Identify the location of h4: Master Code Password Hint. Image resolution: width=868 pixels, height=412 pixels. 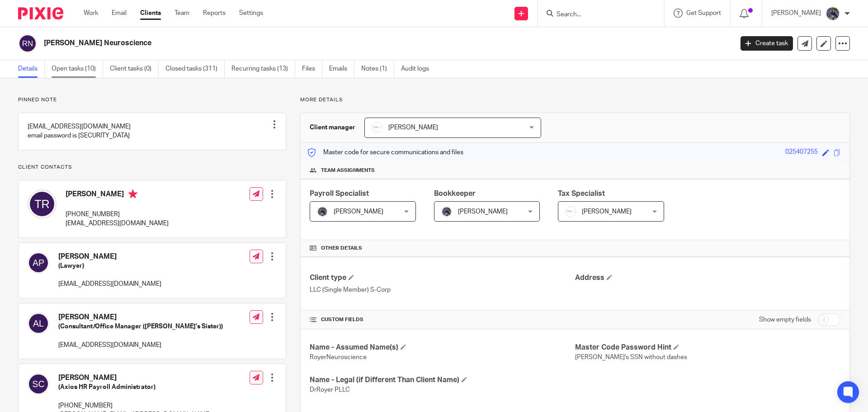
(707, 348).